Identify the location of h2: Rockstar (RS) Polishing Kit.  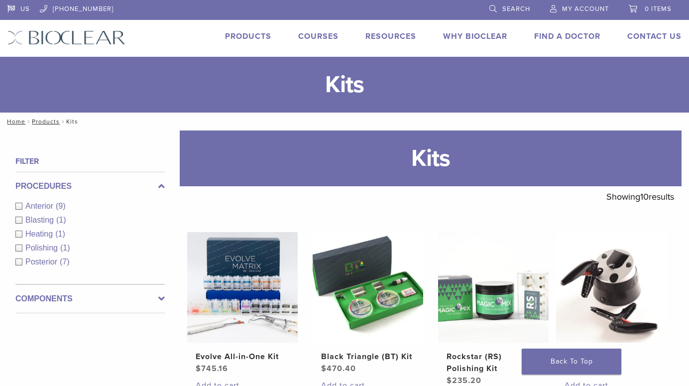
(493, 362).